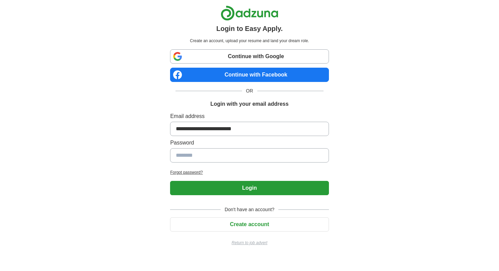  What do you see at coordinates (249, 41) in the screenshot?
I see `p: Create an account, upload your resume and land your dream role.` at bounding box center [249, 41].